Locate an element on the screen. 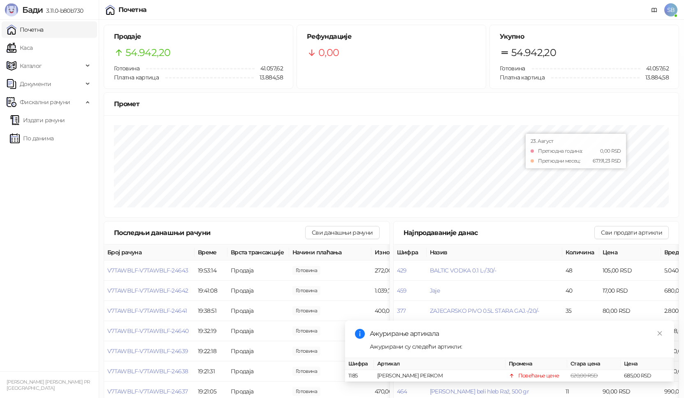 This screenshot has height=398, width=684. span: V7TAWBLF-V7TAWBLF-24638 is located at coordinates (148, 371).